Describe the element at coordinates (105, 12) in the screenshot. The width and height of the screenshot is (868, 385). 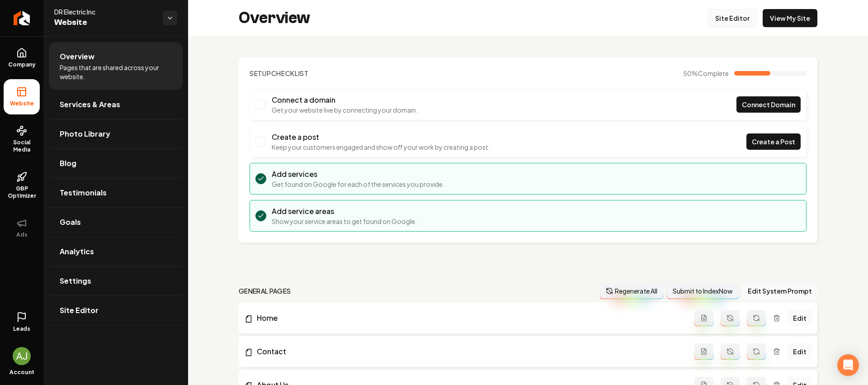
I see `span: DR Electric Inc` at that location.